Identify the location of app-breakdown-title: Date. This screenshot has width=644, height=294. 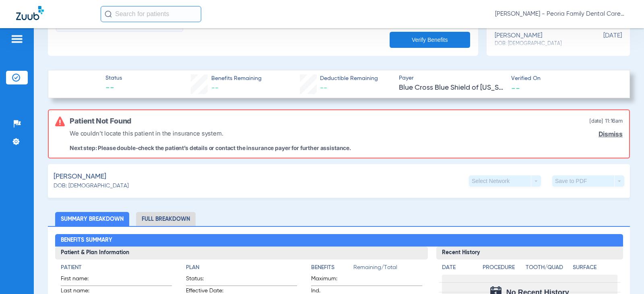
(459, 269).